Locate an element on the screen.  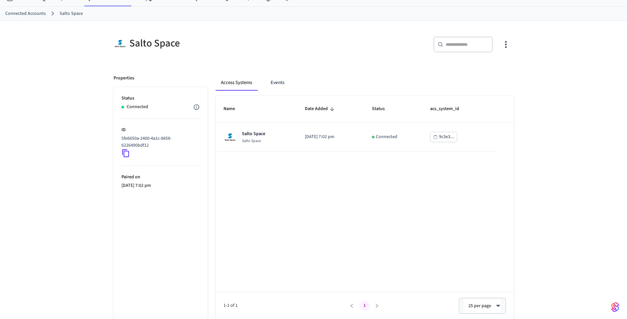
button: Access Systems is located at coordinates (236, 83).